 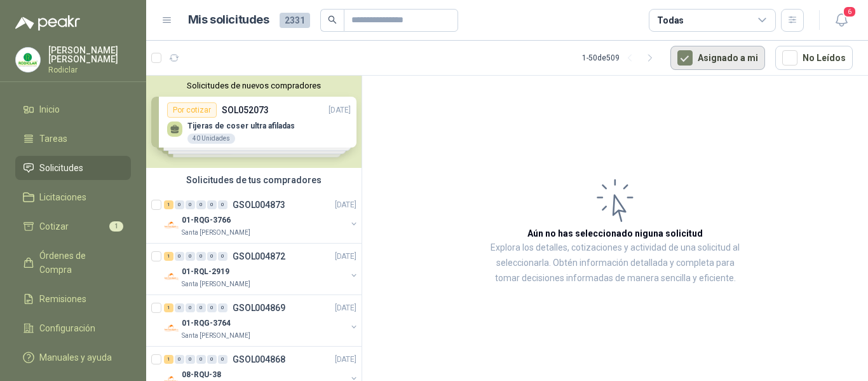 What do you see at coordinates (73, 226) in the screenshot?
I see `a: Cotizar1` at bounding box center [73, 226].